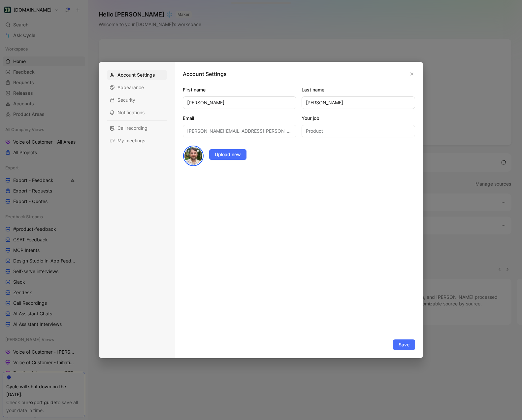  I want to click on label: Your job, so click(358, 118).